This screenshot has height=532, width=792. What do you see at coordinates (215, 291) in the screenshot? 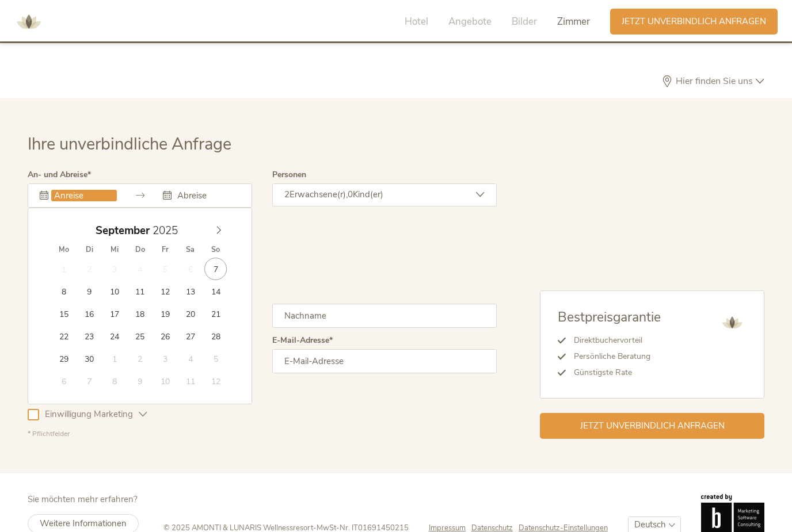
I see `span: September 14, 2025` at bounding box center [215, 291].